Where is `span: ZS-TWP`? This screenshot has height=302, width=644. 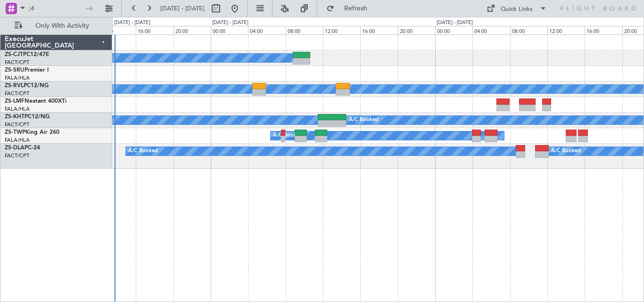
span: ZS-TWP is located at coordinates (15, 132).